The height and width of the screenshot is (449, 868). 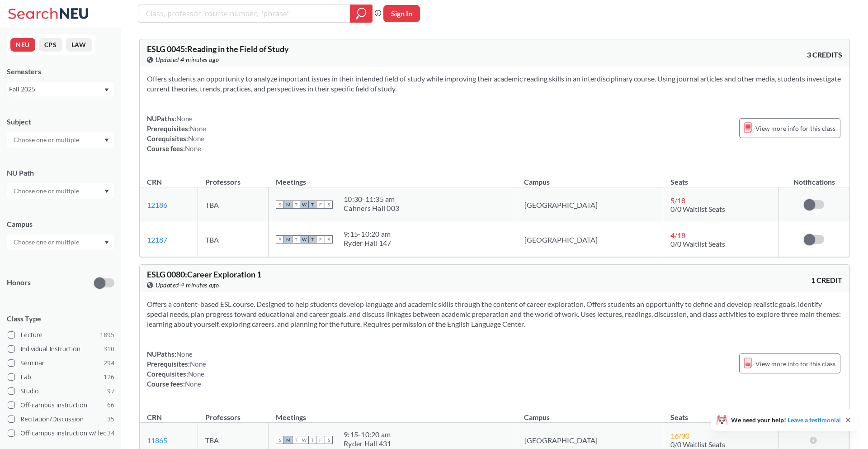 What do you see at coordinates (61, 363) in the screenshot?
I see `label: Seminar` at bounding box center [61, 363].